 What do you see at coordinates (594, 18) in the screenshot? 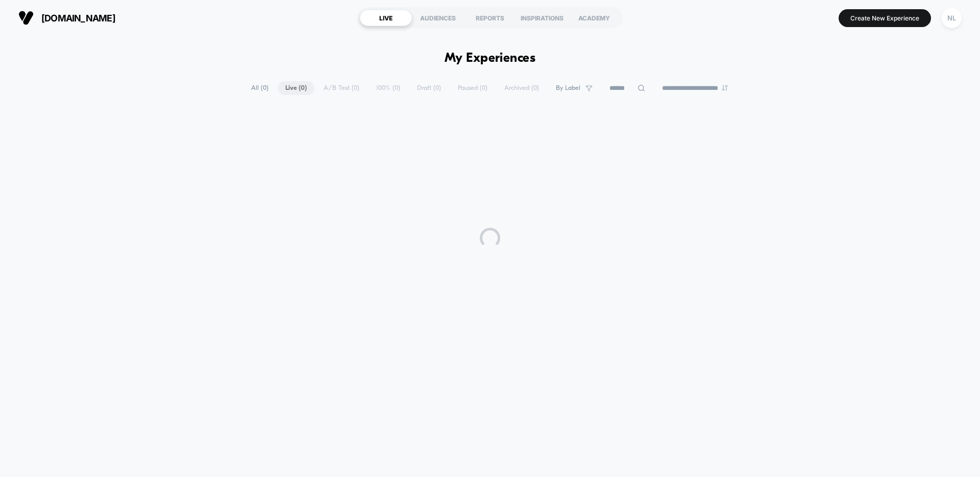
I see `div: ACADEMY` at bounding box center [594, 18].